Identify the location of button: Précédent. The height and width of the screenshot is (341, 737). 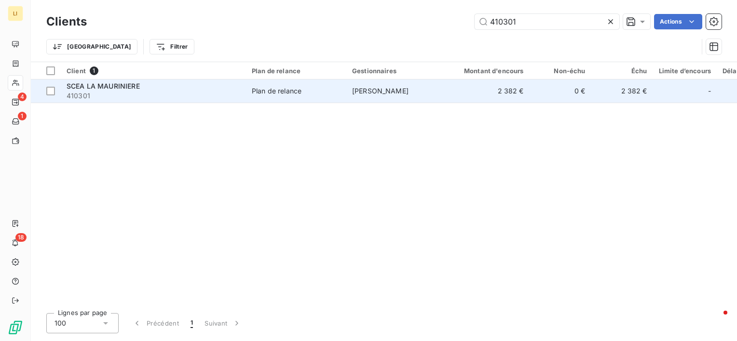
(155, 324).